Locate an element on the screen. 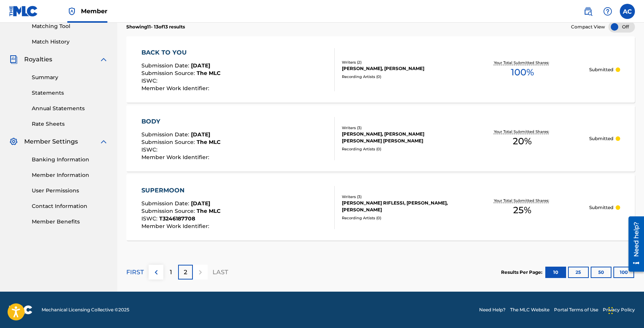  a: Member Benefits is located at coordinates (70, 221).